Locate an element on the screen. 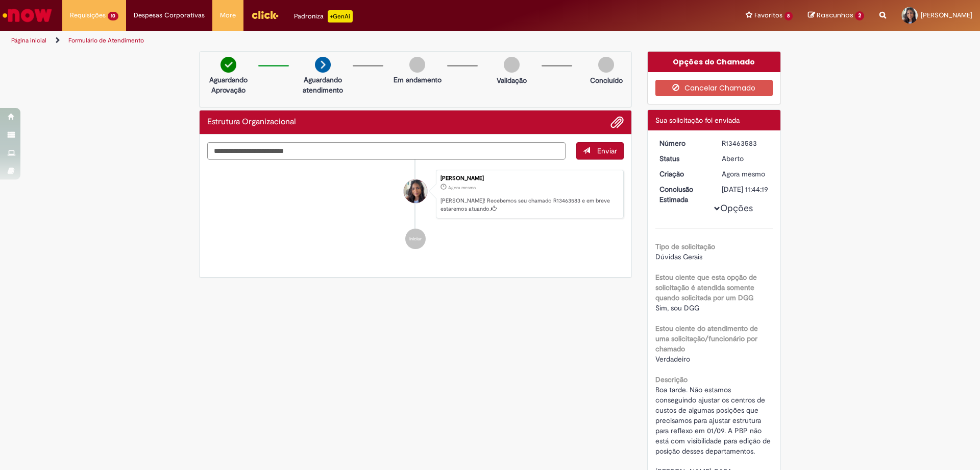 The height and width of the screenshot is (470, 980). div: Padroniza is located at coordinates (323, 16).